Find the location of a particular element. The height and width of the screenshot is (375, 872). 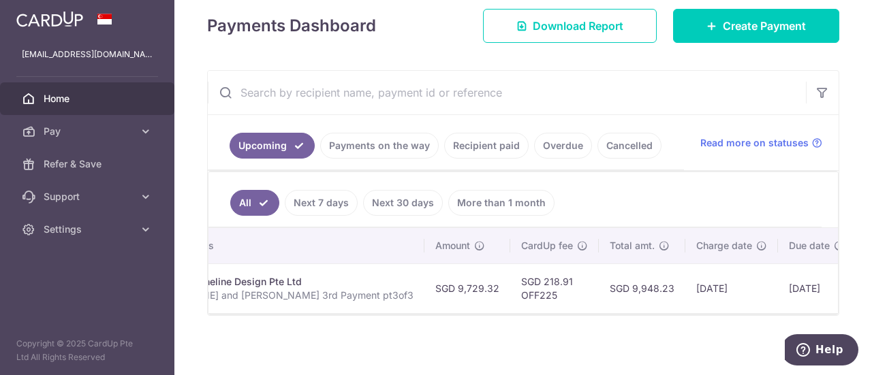

th: Payment details is located at coordinates (276, 246).